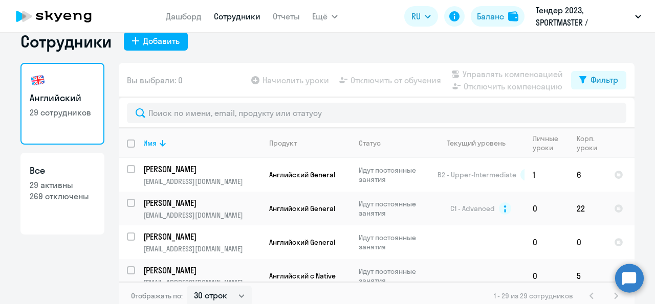 The height and width of the screenshot is (304, 655). I want to click on span: RU, so click(416, 16).